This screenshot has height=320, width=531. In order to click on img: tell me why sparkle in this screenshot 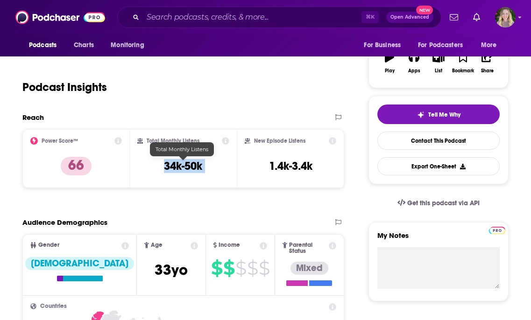, I will do `click(421, 115)`.